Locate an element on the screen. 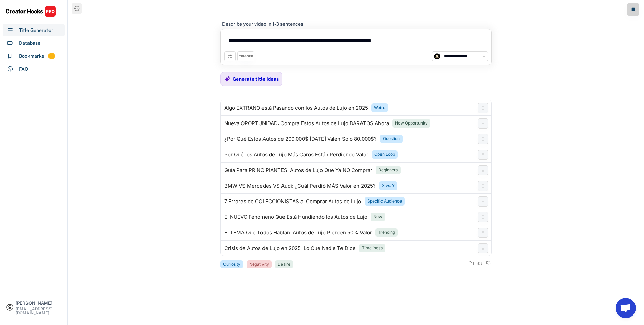  div: 1 is located at coordinates (51, 56).